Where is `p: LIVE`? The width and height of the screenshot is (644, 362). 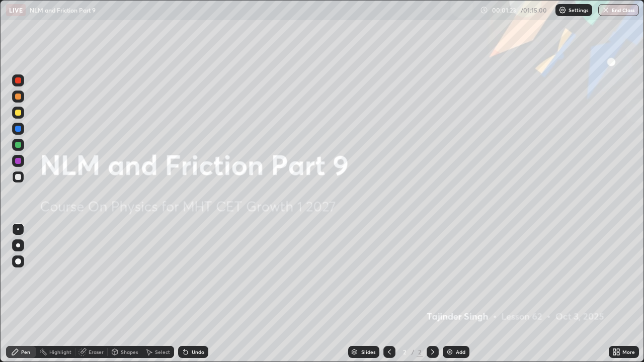 p: LIVE is located at coordinates (16, 10).